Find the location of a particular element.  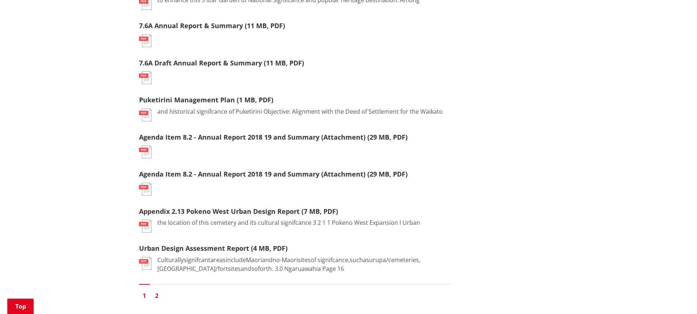

a: Appendix 2.13 Pokeno West Urban Design Report (7 MB, PDF) is located at coordinates (239, 211).